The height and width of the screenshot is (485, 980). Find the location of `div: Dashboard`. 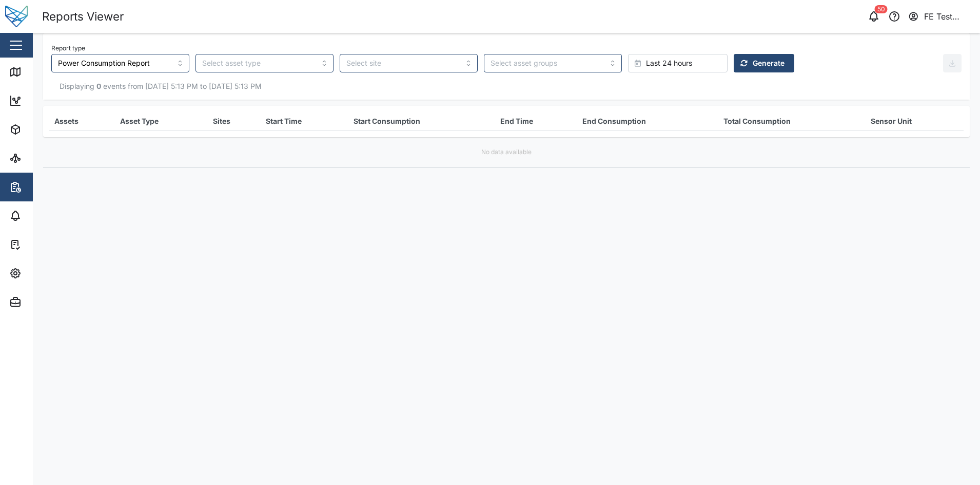

div: Dashboard is located at coordinates (50, 100).